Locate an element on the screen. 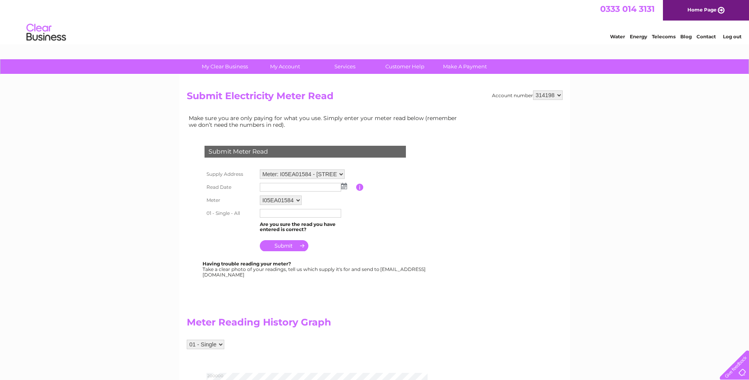  a: My Account is located at coordinates (285, 66).